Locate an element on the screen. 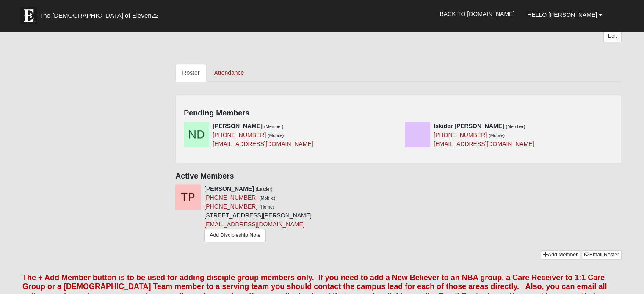 This screenshot has width=644, height=294. a: Edit is located at coordinates (612, 36).